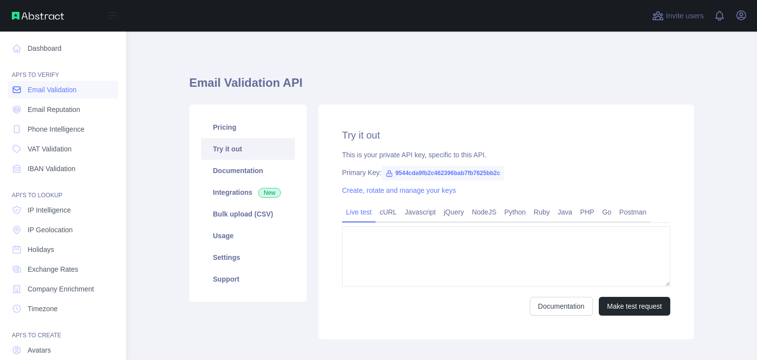  I want to click on a: PHP, so click(587, 212).